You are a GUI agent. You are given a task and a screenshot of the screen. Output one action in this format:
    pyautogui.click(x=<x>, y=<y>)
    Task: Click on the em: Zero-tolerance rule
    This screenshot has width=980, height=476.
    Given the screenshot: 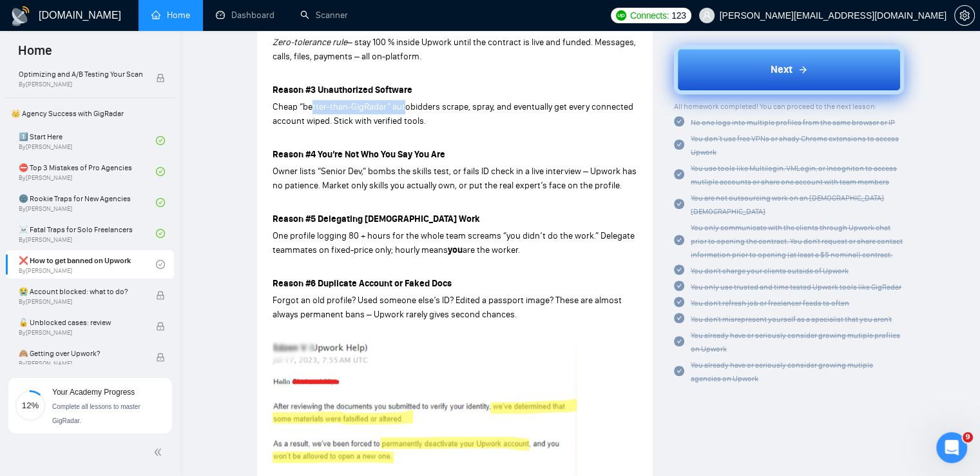 What is the action you would take?
    pyautogui.click(x=310, y=42)
    